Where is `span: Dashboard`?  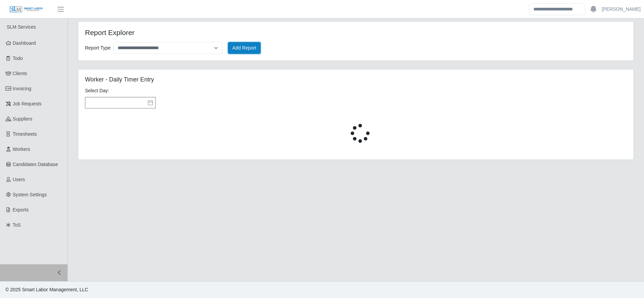 span: Dashboard is located at coordinates (24, 43).